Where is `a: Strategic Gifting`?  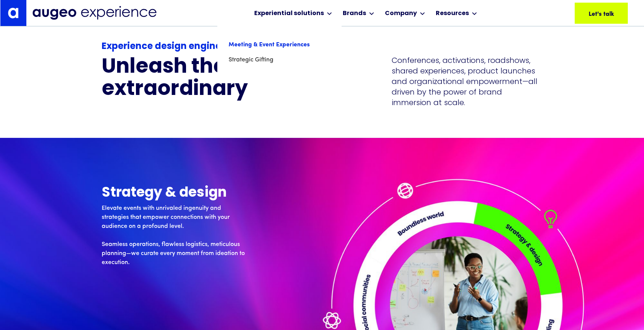
a: Strategic Gifting is located at coordinates (280, 60).